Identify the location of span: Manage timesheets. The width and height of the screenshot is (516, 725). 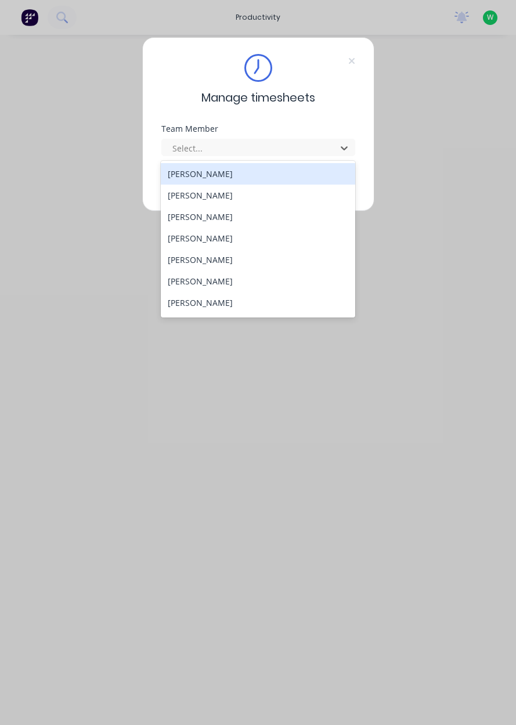
(258, 98).